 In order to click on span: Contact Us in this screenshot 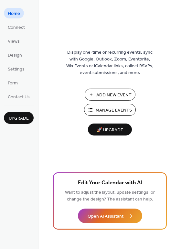, I will do `click(19, 97)`.